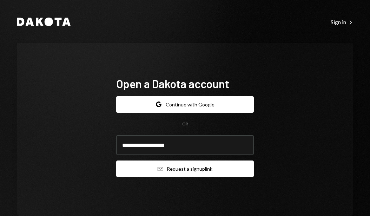  Describe the element at coordinates (185, 84) in the screenshot. I see `h1: Open a Dakota account` at that location.